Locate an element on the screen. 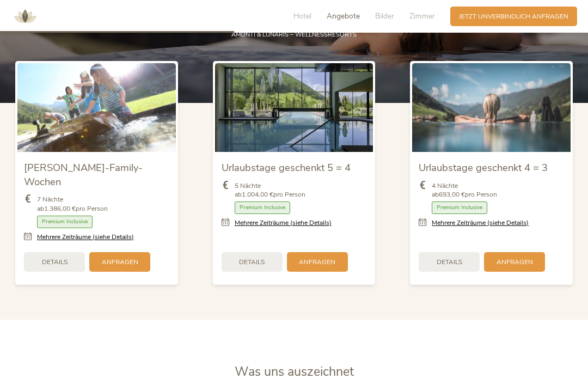 The width and height of the screenshot is (588, 385). a: AMONTI & LUNARIS Wellnessresort is located at coordinates (25, 16).